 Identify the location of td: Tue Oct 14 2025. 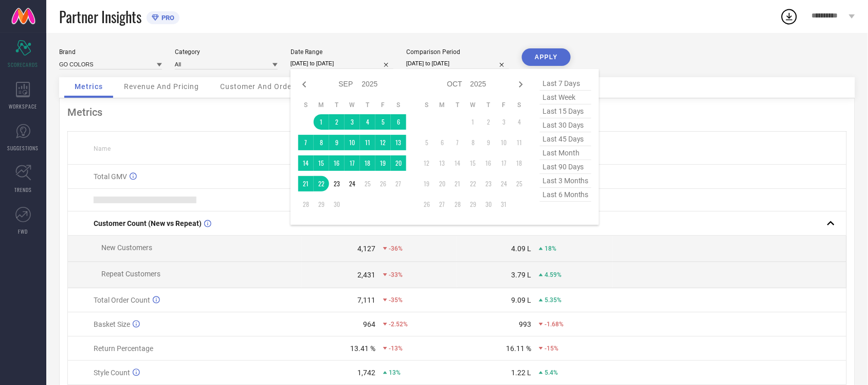
(458, 164).